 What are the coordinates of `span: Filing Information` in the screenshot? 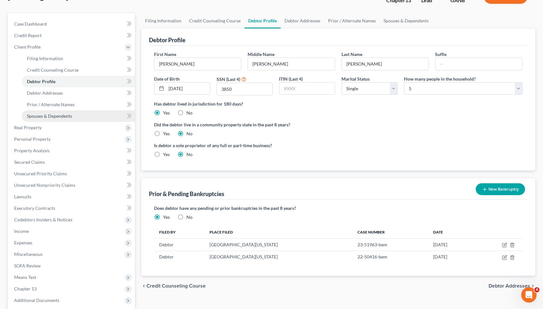 It's located at (45, 58).